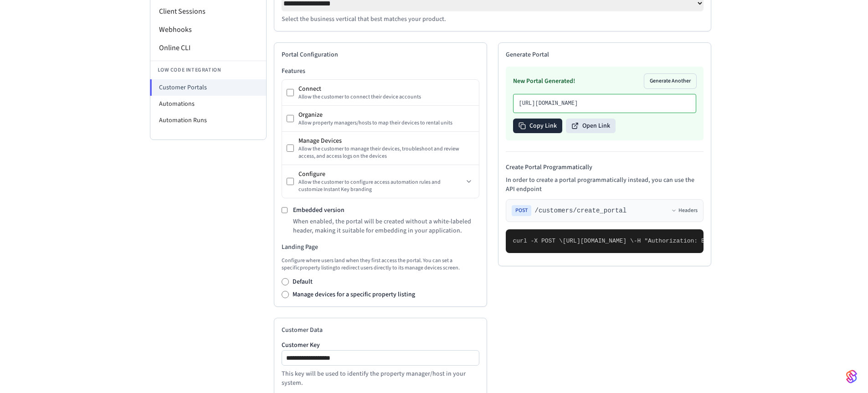 The height and width of the screenshot is (393, 868). Describe the element at coordinates (538, 241) in the screenshot. I see `span: curl -X POST \` at that location.